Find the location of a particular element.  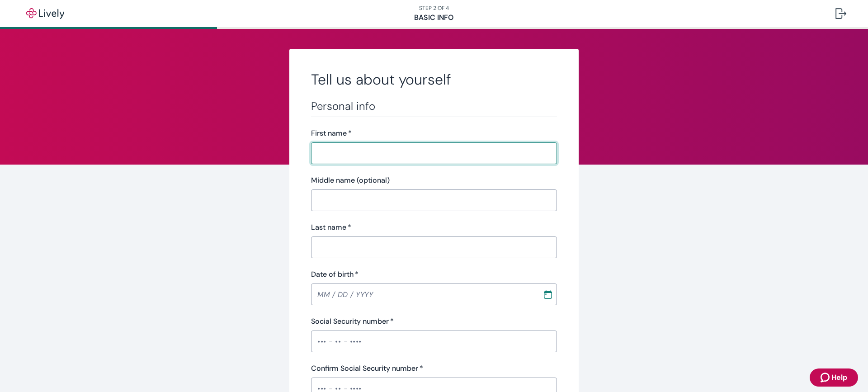

button: Choose date is located at coordinates (548, 294).